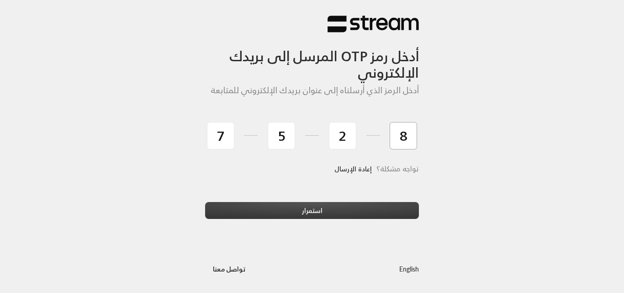 The width and height of the screenshot is (624, 293). What do you see at coordinates (229, 269) in the screenshot?
I see `button: تواصل معنا` at bounding box center [229, 269].